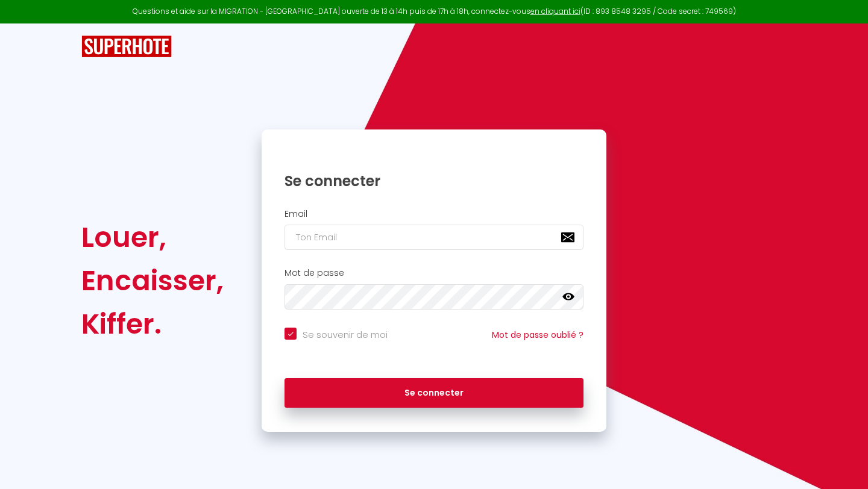 This screenshot has width=868, height=489. I want to click on h2: Mot de passe, so click(434, 273).